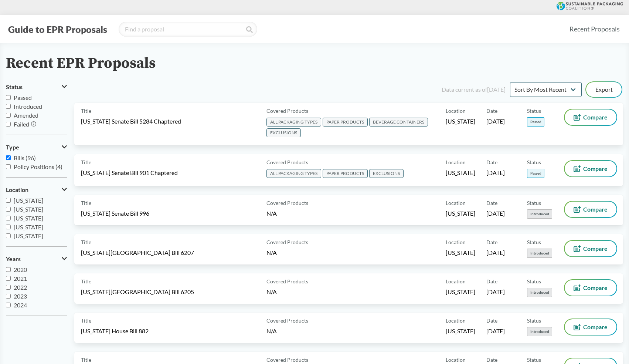 The image size is (629, 364). I want to click on button: Location, so click(36, 189).